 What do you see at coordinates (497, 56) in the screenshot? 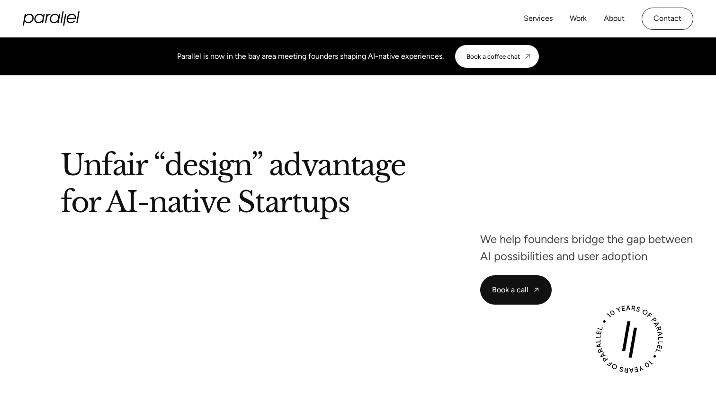
I see `a: Book a coffee chat` at bounding box center [497, 56].